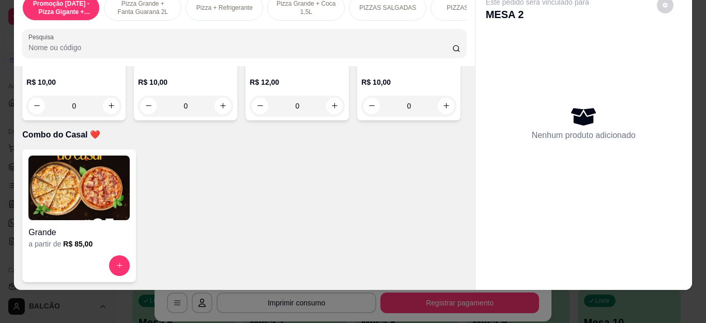  I want to click on p: PIZZAS DOCES, so click(469, 8).